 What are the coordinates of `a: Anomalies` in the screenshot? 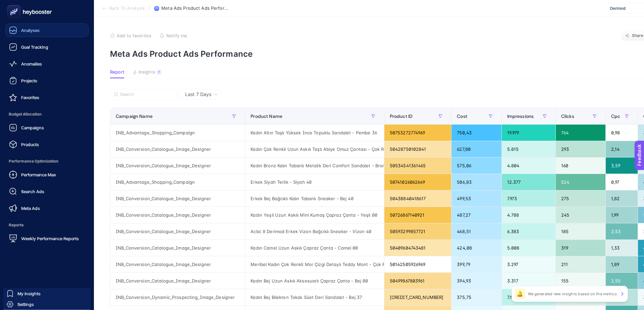 It's located at (47, 64).